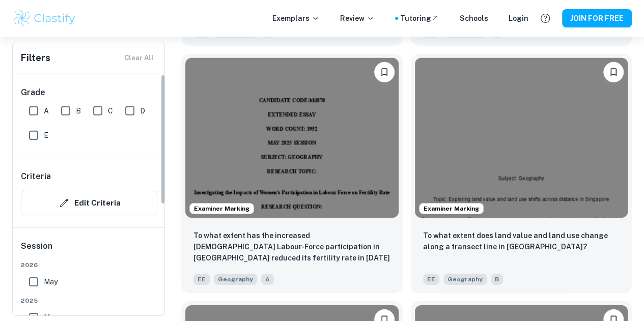 The image size is (644, 321). What do you see at coordinates (358, 18) in the screenshot?
I see `p: Review` at bounding box center [358, 18].